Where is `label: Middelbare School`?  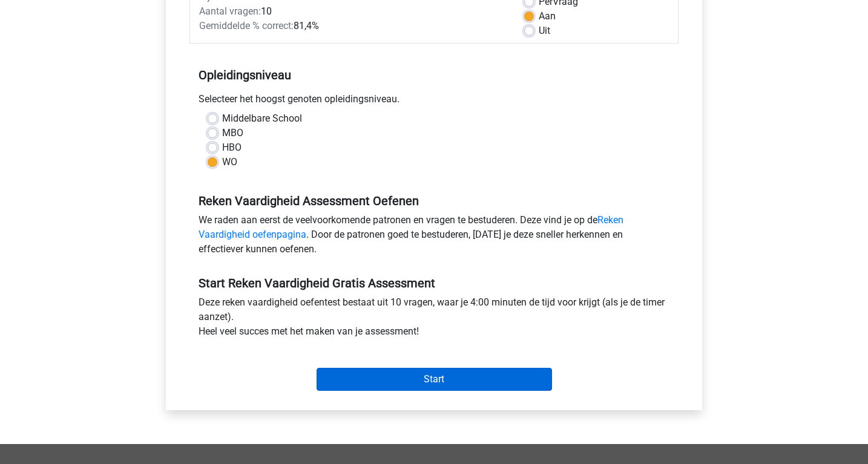
label: Middelbare School is located at coordinates (262, 119).